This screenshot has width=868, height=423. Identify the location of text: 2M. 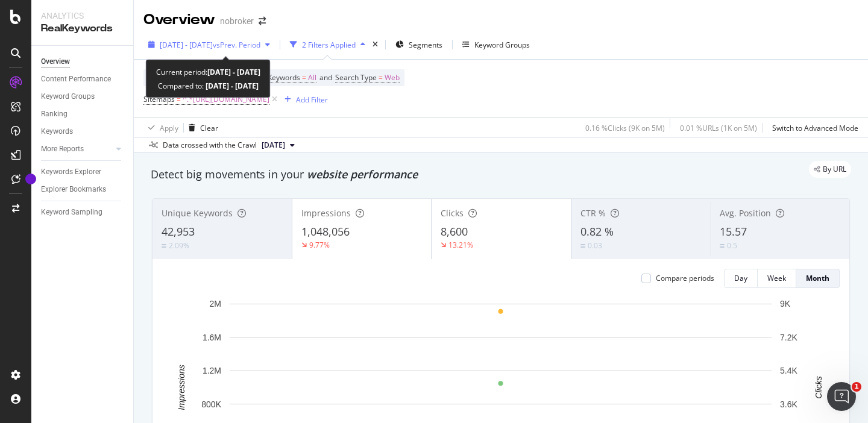
(215, 304).